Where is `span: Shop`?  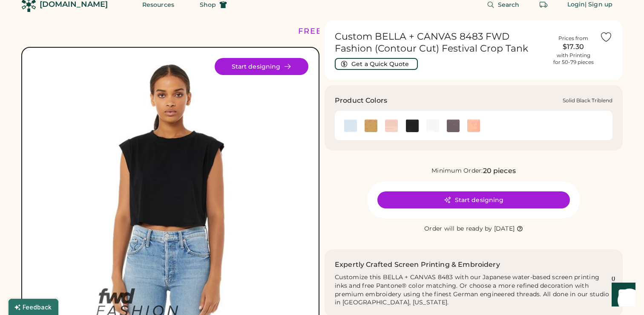
span: Shop is located at coordinates (208, 5).